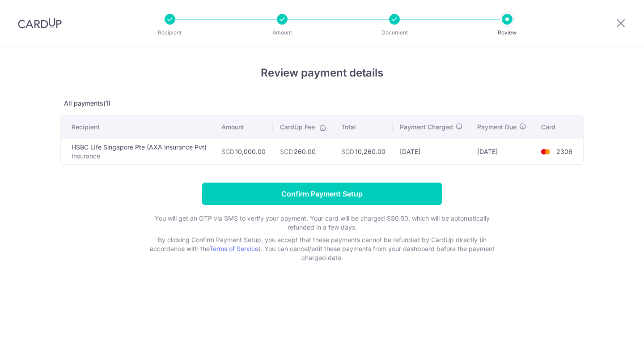 The width and height of the screenshot is (644, 354). I want to click on p: Review, so click(507, 32).